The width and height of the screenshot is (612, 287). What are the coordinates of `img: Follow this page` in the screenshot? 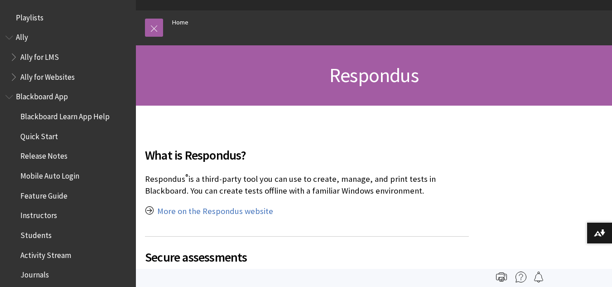 It's located at (539, 277).